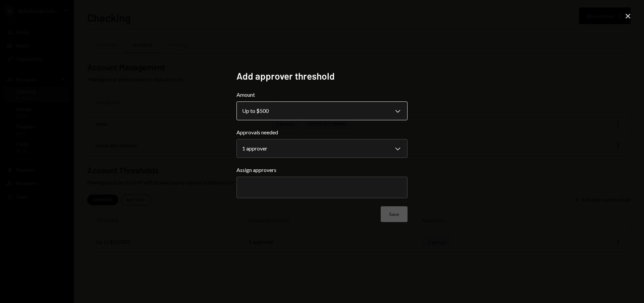  What do you see at coordinates (322, 111) in the screenshot?
I see `button: Amount` at bounding box center [322, 111].